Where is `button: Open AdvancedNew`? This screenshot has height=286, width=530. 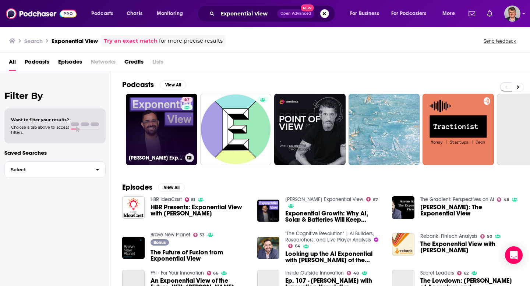
button: Open AdvancedNew is located at coordinates (295, 14).